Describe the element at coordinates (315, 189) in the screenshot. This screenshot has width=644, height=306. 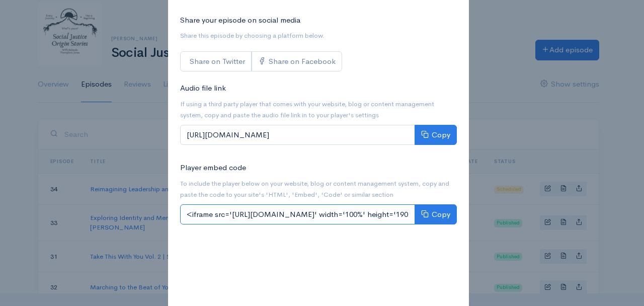
I see `small: To include the player below on your website, blog or content management system, copy and paste th...` at that location.